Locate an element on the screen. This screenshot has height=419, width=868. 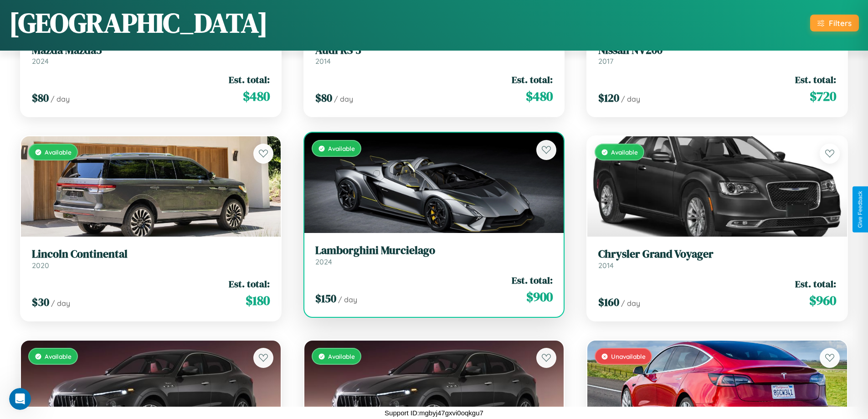
h3: Lincoln Continental is located at coordinates (151, 254).